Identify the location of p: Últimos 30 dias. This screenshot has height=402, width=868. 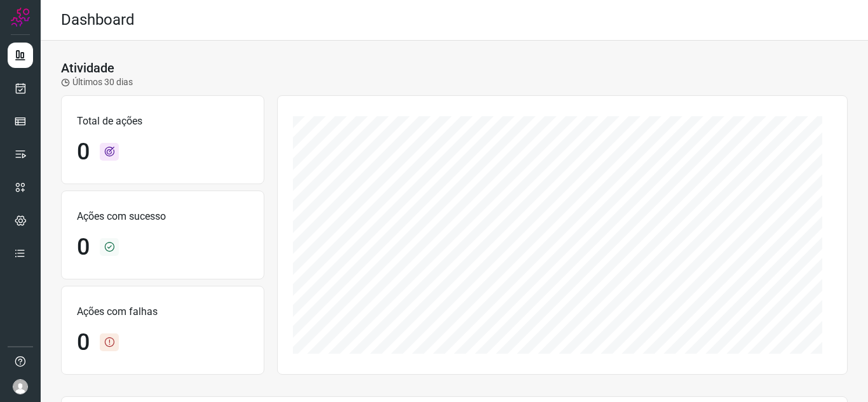
(97, 82).